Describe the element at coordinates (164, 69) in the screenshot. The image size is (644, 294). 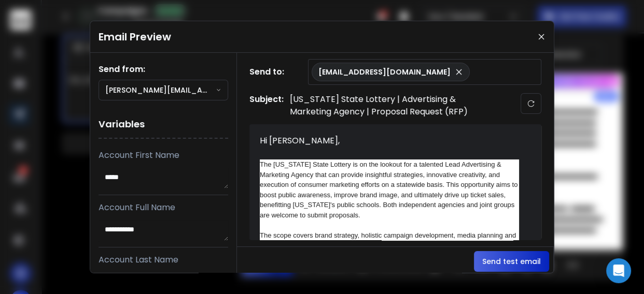
I see `h1: Send from:` at that location.